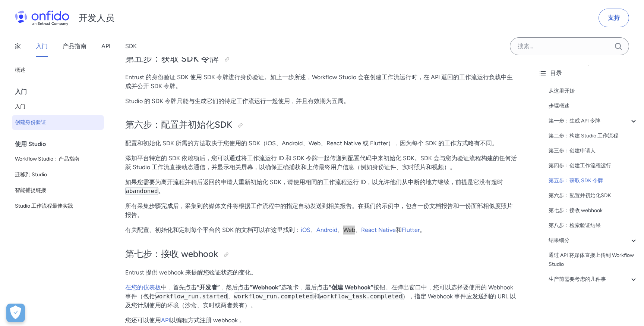 The width and height of the screenshot is (644, 326). What do you see at coordinates (47, 159) in the screenshot?
I see `font: Workflow Studio：产品指南` at bounding box center [47, 159].